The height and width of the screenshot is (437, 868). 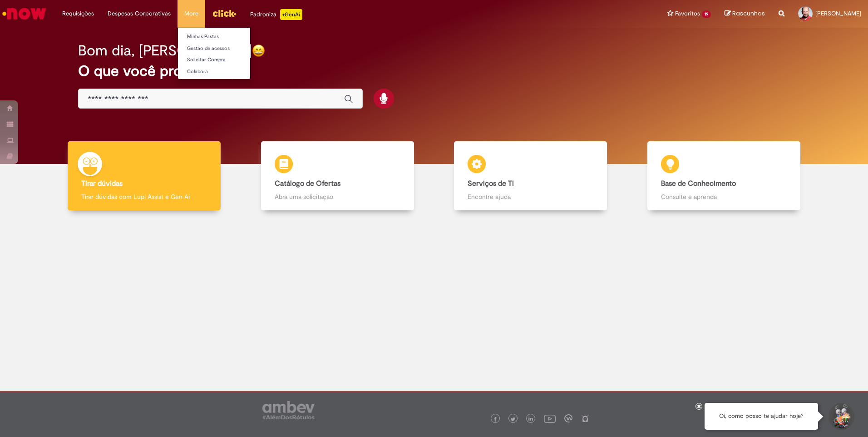 What do you see at coordinates (78, 14) in the screenshot?
I see `span: Requisições` at bounding box center [78, 14].